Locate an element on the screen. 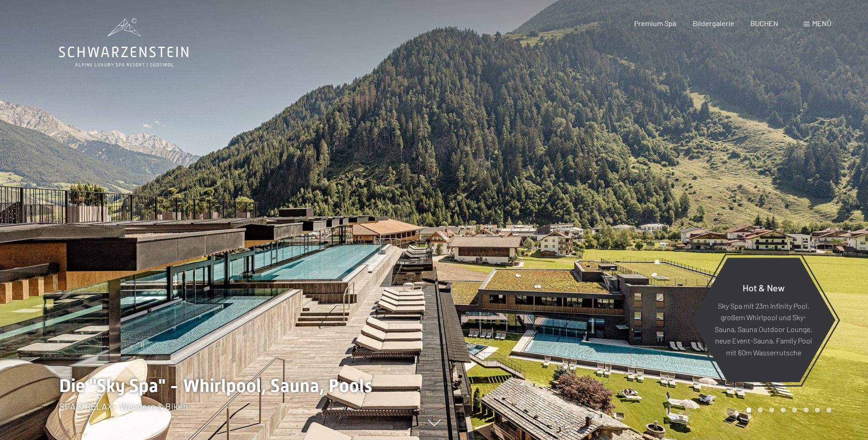 This screenshot has height=440, width=868. div: Carousel Page 7 is located at coordinates (817, 410).